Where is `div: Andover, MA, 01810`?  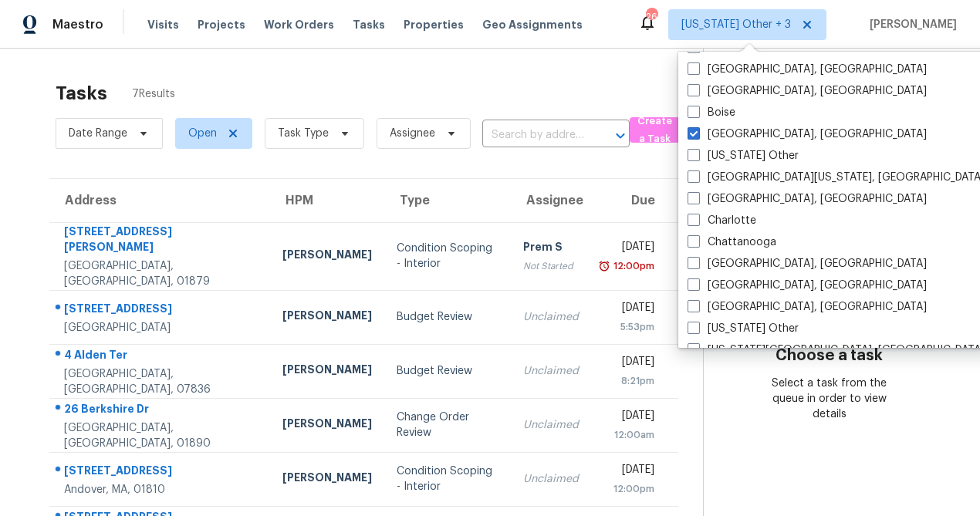 div: Andover, MA, 01810 is located at coordinates (160, 490).